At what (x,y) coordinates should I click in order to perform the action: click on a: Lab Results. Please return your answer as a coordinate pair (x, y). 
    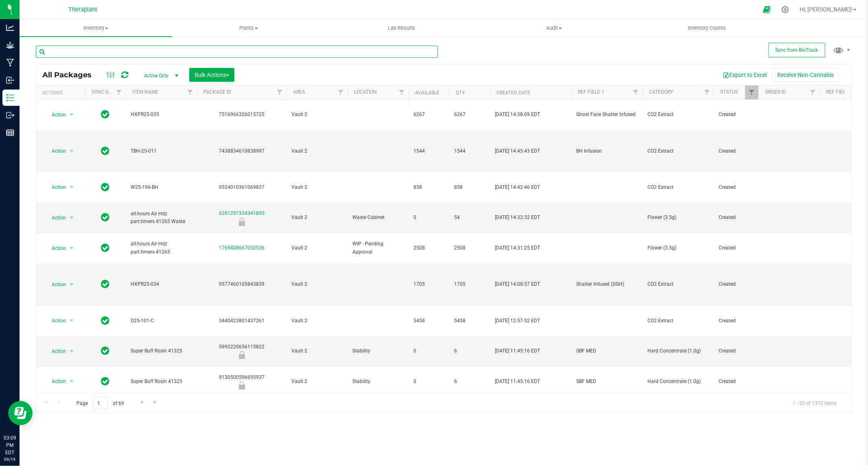
    Looking at the image, I should click on (401, 28).